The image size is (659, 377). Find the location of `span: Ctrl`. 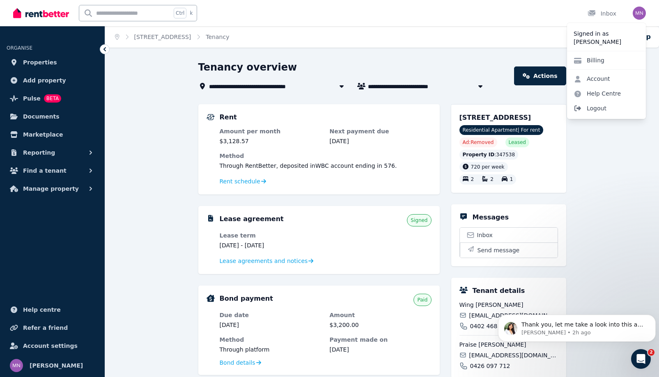

span: Ctrl is located at coordinates (180, 13).